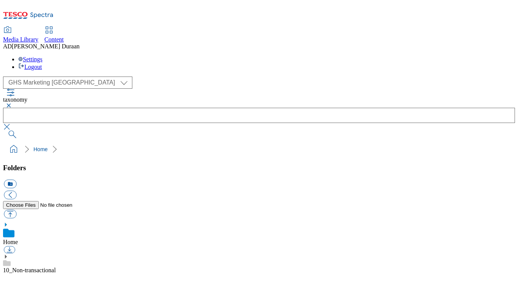 The image size is (518, 281). I want to click on nav: breadcrumb, so click(259, 149).